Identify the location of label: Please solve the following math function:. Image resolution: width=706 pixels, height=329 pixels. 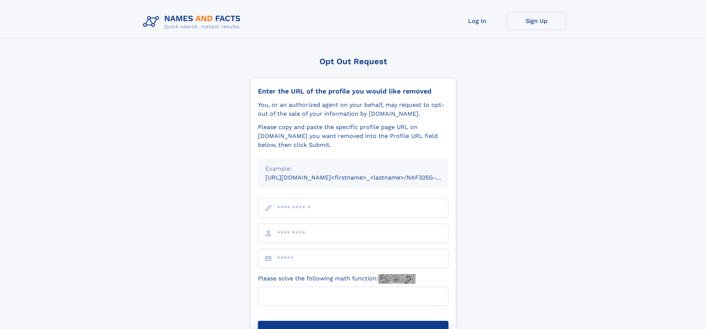
(336, 279).